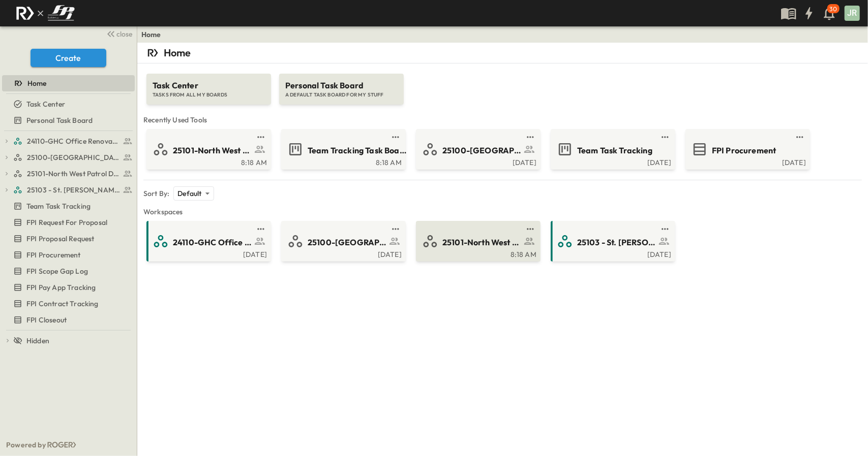 This screenshot has width=868, height=456. Describe the element at coordinates (73, 157) in the screenshot. I see `a: 25100-Vanguard Prep School` at that location.